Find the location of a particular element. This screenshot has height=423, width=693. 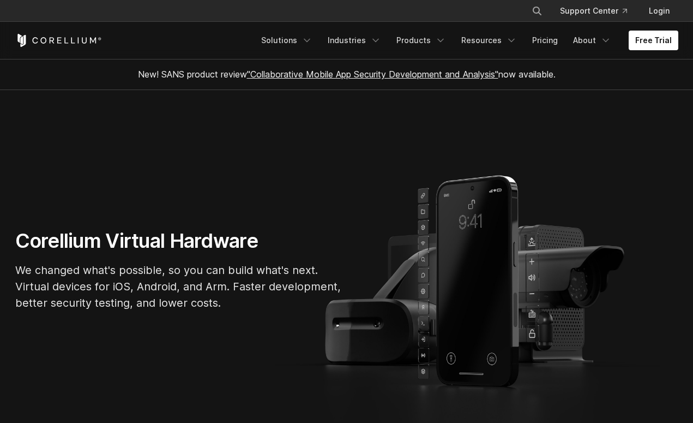

a: Corellium Home is located at coordinates (58, 40).